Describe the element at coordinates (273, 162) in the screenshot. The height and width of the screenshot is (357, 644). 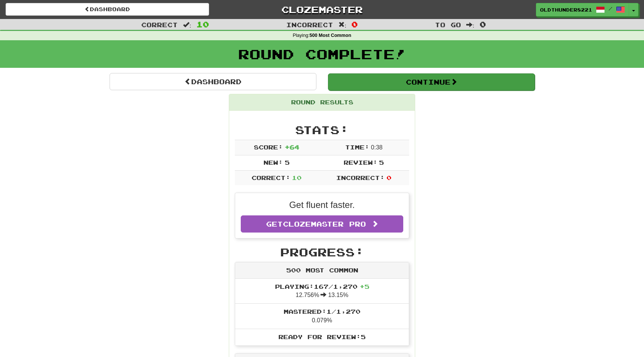
I see `span: New:` at that location.